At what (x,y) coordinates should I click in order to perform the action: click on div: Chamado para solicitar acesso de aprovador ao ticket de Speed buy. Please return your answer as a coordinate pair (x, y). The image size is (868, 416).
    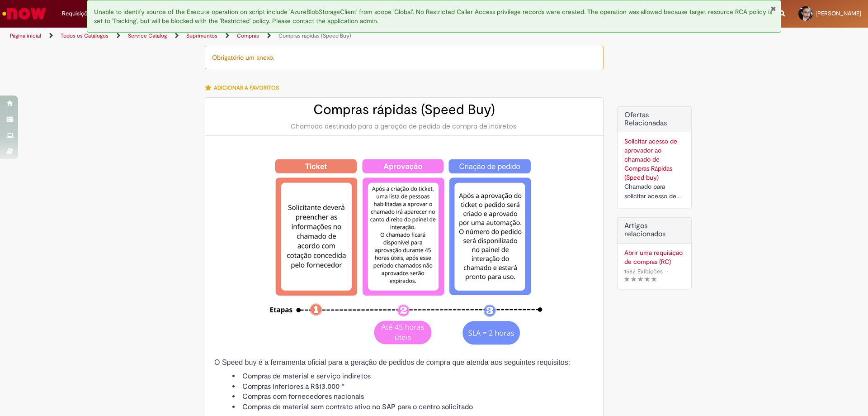
    Looking at the image, I should click on (654, 191).